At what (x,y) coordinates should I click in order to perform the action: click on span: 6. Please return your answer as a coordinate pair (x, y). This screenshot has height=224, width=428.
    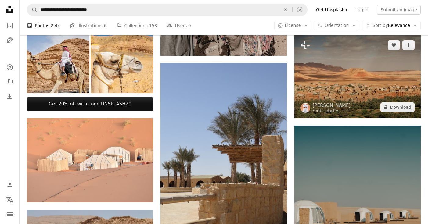
    Looking at the image, I should click on (105, 26).